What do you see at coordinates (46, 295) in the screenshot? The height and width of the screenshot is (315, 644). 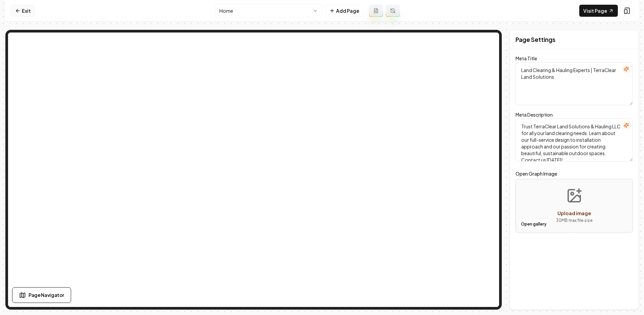 I see `span: Page Navigator` at bounding box center [46, 295].